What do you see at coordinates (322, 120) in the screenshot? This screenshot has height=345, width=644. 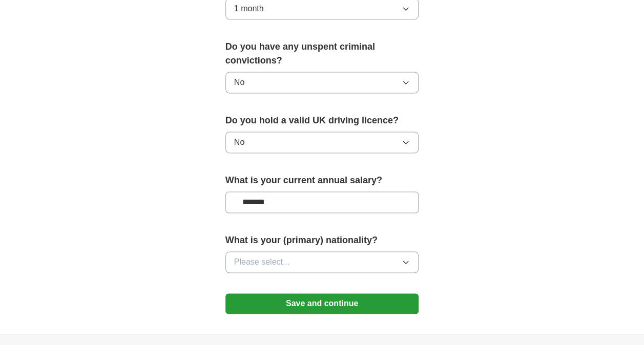 I see `label: Do you hold a valid UK driving licence?` at bounding box center [322, 120].